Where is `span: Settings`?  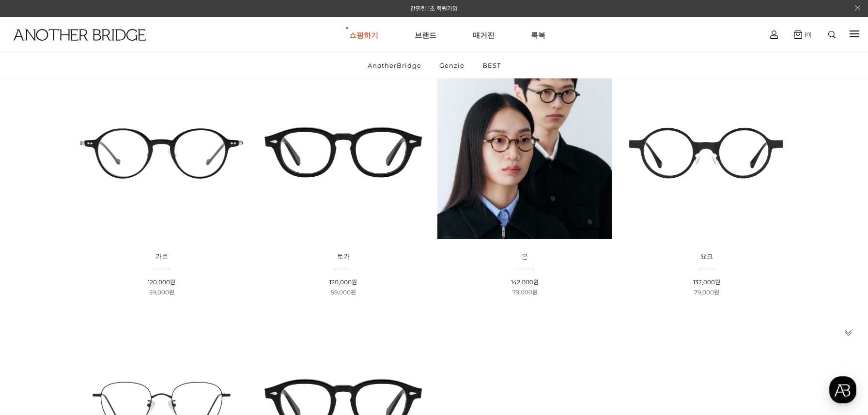 span: Settings is located at coordinates (155, 325).